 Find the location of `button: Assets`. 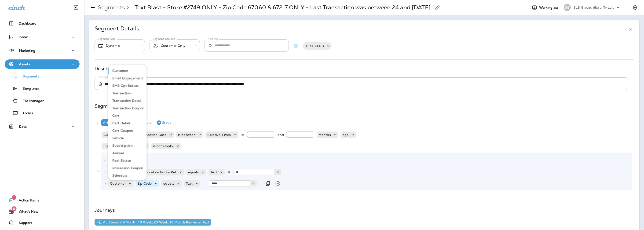

button: Assets is located at coordinates (42, 64).